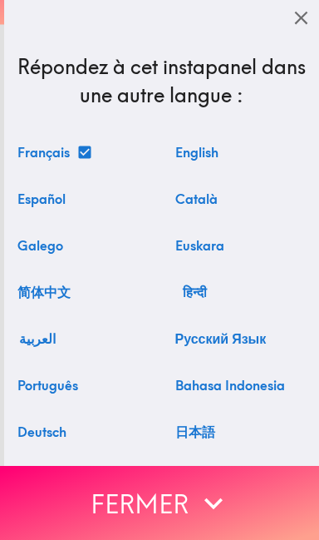  Describe the element at coordinates (230, 385) in the screenshot. I see `button: Jawab instapanel ini dalam Bahasa Indonesia.` at that location.